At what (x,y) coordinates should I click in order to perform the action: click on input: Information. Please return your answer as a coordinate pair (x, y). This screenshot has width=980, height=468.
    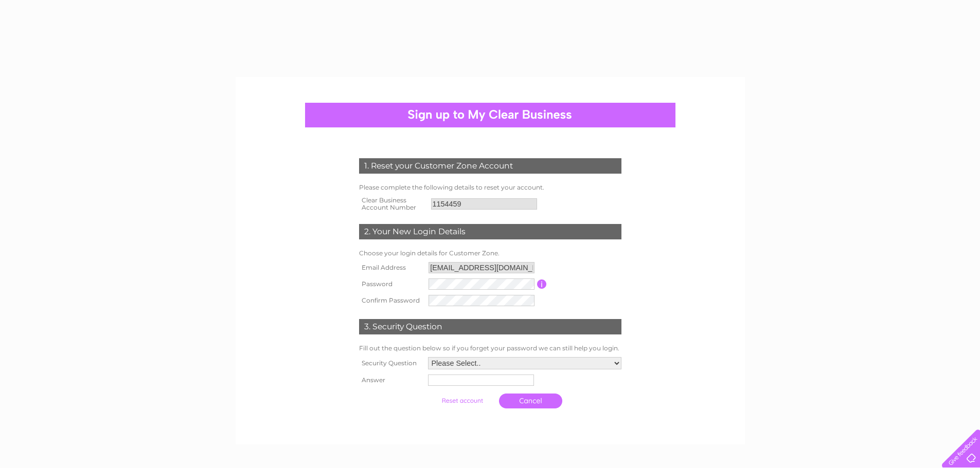
    Looking at the image, I should click on (542, 285).